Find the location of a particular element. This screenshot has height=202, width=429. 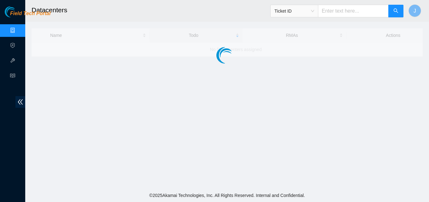

span: double-left is located at coordinates (20, 102).